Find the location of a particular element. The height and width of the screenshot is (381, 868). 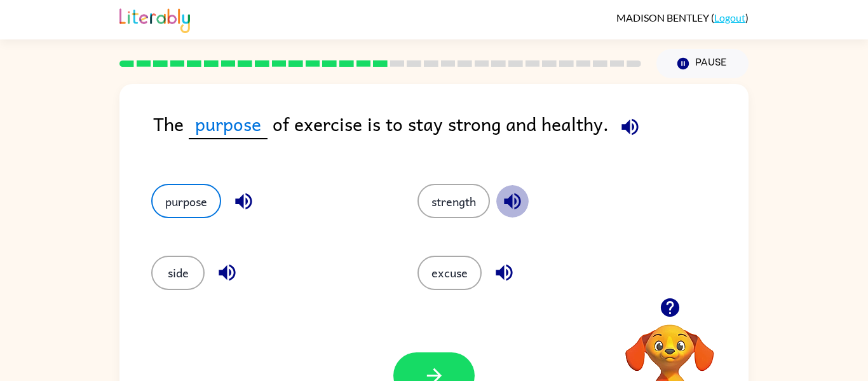

span: purpose is located at coordinates (228, 124).